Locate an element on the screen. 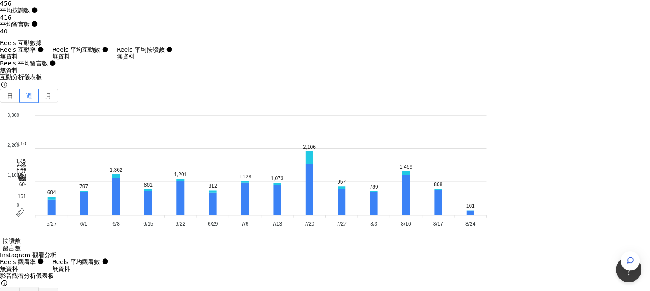 This screenshot has height=291, width=650. tspan: 8/24 is located at coordinates (471, 224).